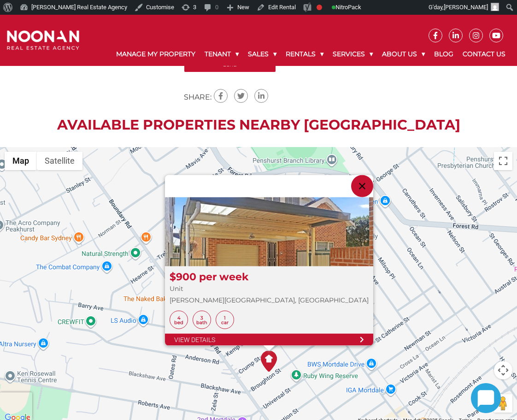 This screenshot has width=517, height=420. Describe the element at coordinates (503, 370) in the screenshot. I see `button: Map camera controls` at that location.